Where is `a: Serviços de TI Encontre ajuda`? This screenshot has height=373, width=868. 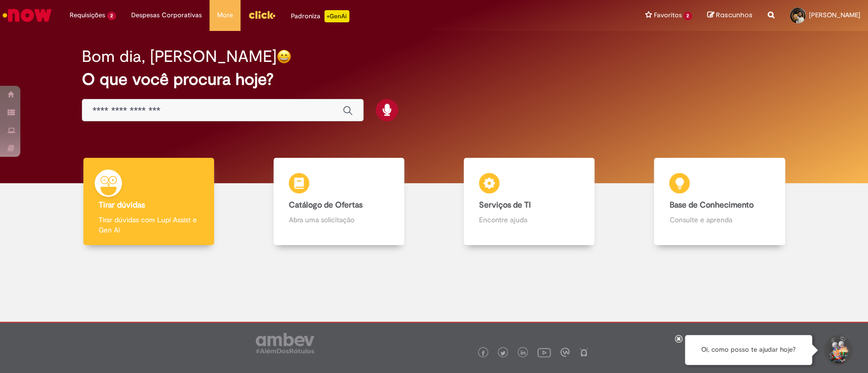
a: Serviços de TI Encontre ajuda is located at coordinates (529, 202).